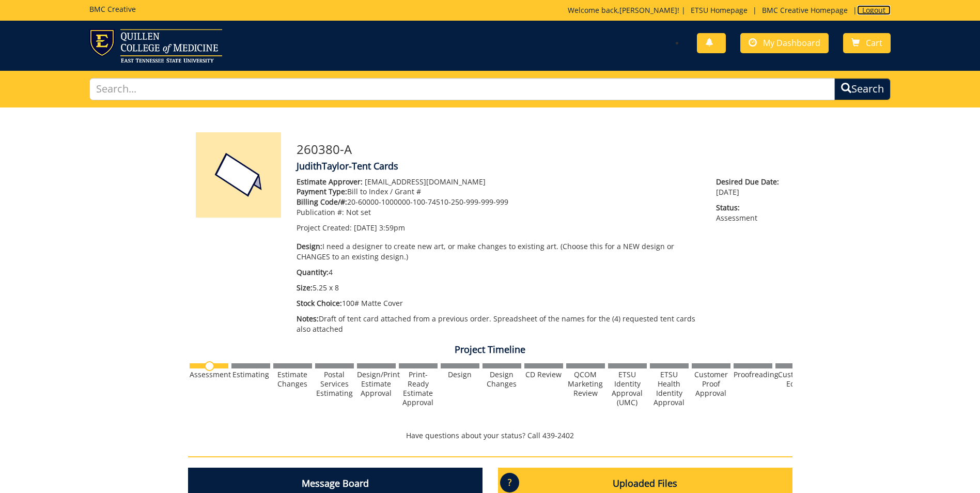 This screenshot has width=980, height=493. I want to click on div: CD Review, so click(543, 375).